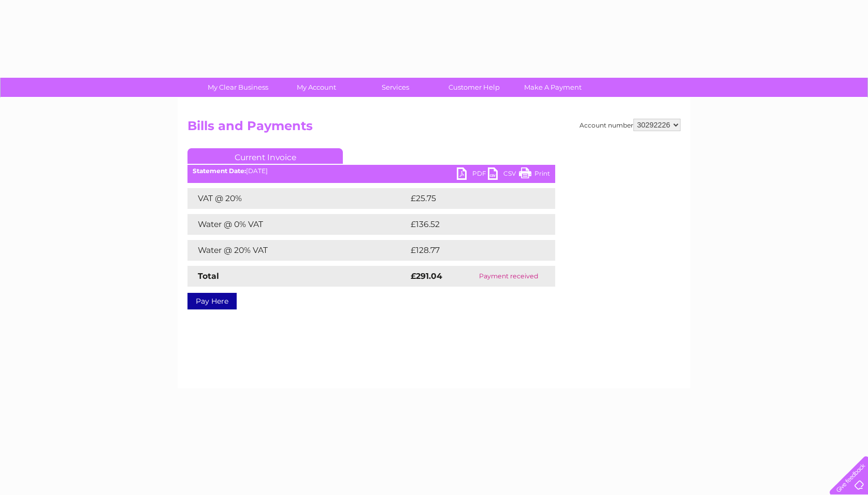 The height and width of the screenshot is (495, 868). I want to click on a: Customer Help, so click(474, 87).